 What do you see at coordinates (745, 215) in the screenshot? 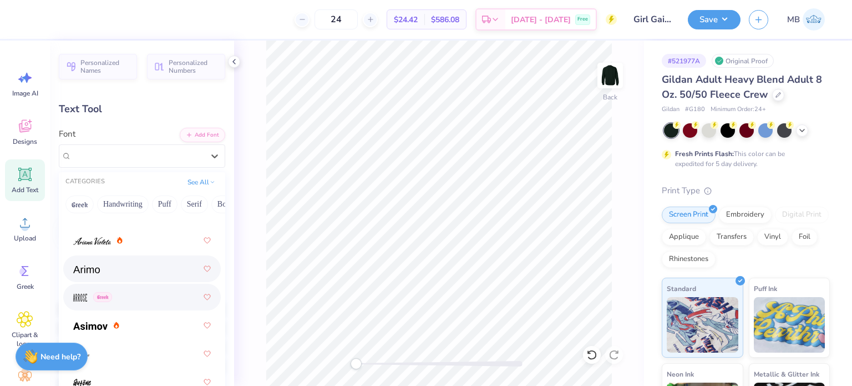
I see `div: Embroidery` at bounding box center [745, 215].